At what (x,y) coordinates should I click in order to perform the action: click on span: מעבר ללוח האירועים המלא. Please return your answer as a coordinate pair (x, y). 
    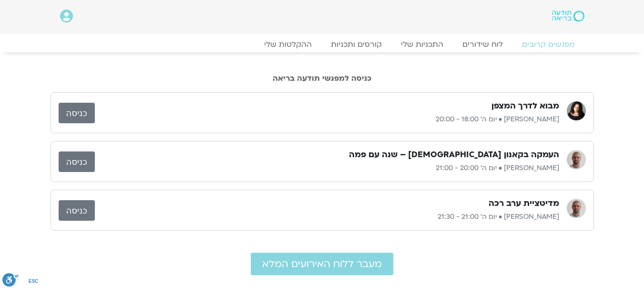
    Looking at the image, I should click on (322, 263).